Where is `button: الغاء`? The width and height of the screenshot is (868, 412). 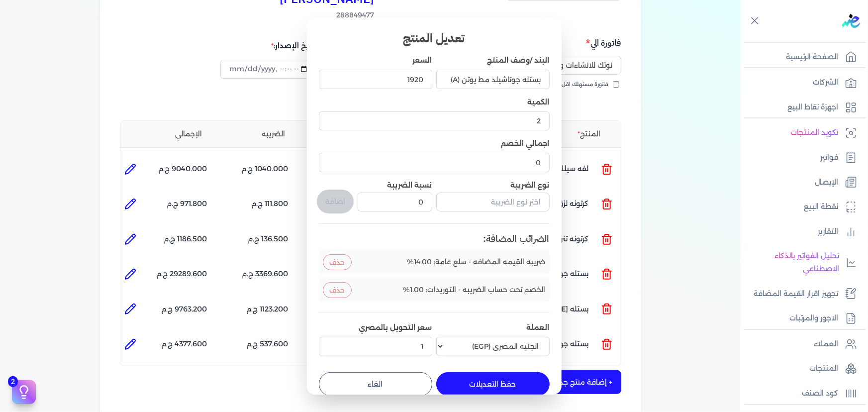
button: الغاء is located at coordinates (376, 384).